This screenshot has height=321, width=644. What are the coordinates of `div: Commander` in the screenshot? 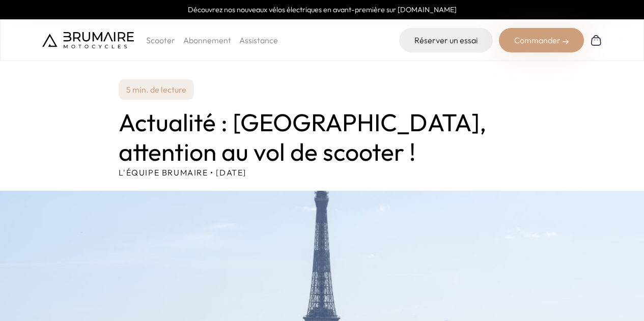 It's located at (541, 40).